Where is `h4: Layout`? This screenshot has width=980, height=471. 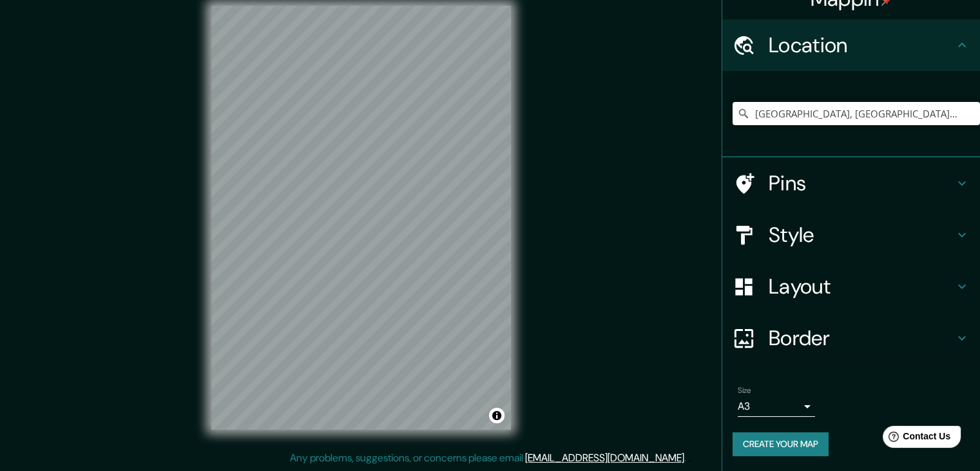
h4: Layout is located at coordinates (861, 286).